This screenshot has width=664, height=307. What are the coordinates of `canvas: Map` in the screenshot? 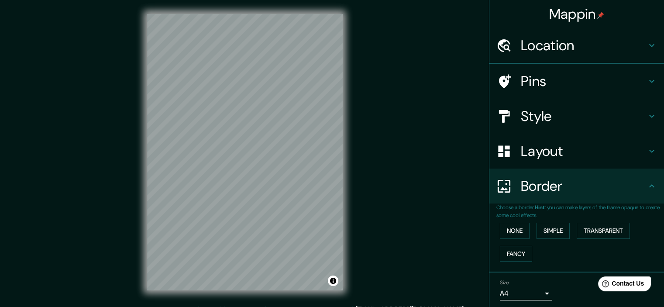 It's located at (245, 152).